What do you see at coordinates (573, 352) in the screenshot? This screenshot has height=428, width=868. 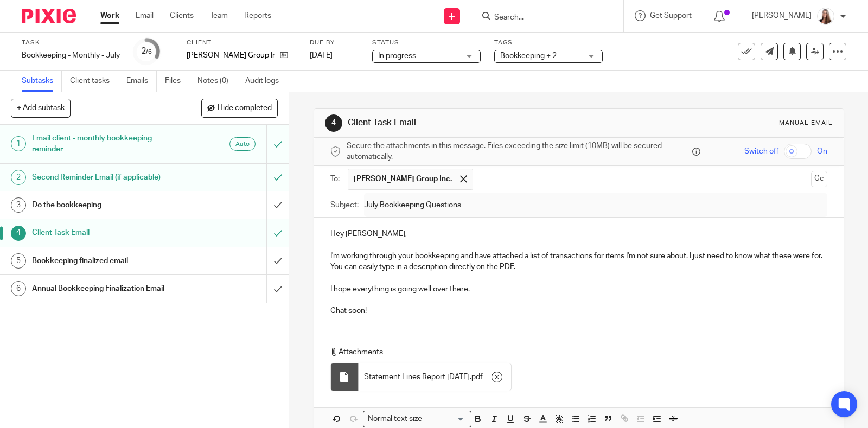 I see `p: Attachments` at bounding box center [573, 352].